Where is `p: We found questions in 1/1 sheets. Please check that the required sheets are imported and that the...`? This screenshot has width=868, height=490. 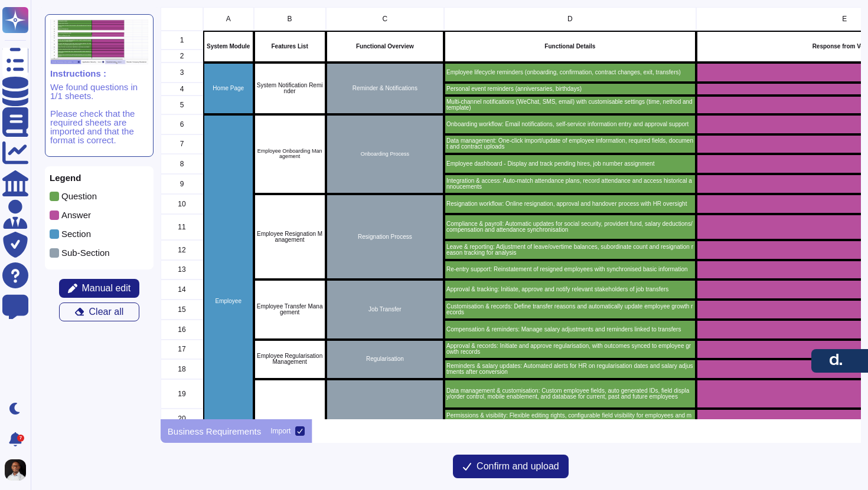 p: We found questions in 1/1 sheets. Please check that the required sheets are imported and that the... is located at coordinates (99, 113).